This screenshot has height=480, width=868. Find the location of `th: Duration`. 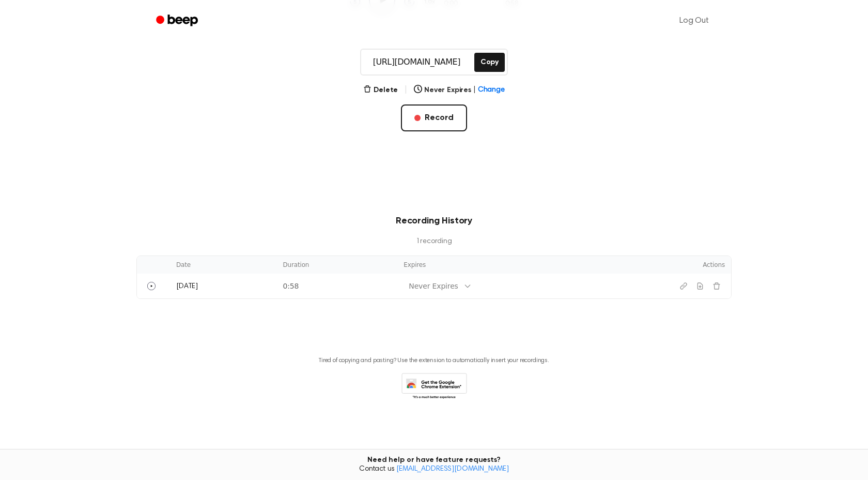

th: Duration is located at coordinates (337, 265).